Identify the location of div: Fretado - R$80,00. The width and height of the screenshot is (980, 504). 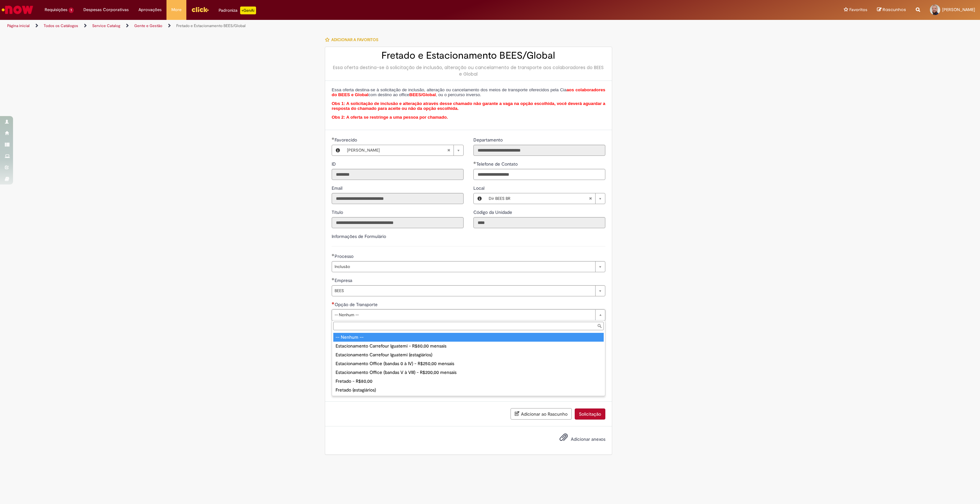
(469, 381).